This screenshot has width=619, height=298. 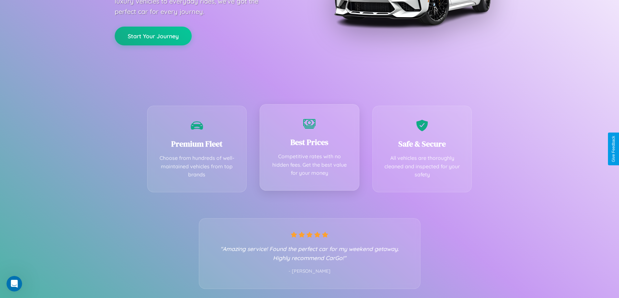 What do you see at coordinates (309, 165) in the screenshot?
I see `p: Competitive rates with no hidden fees. Get the best value for your money` at bounding box center [309, 165].